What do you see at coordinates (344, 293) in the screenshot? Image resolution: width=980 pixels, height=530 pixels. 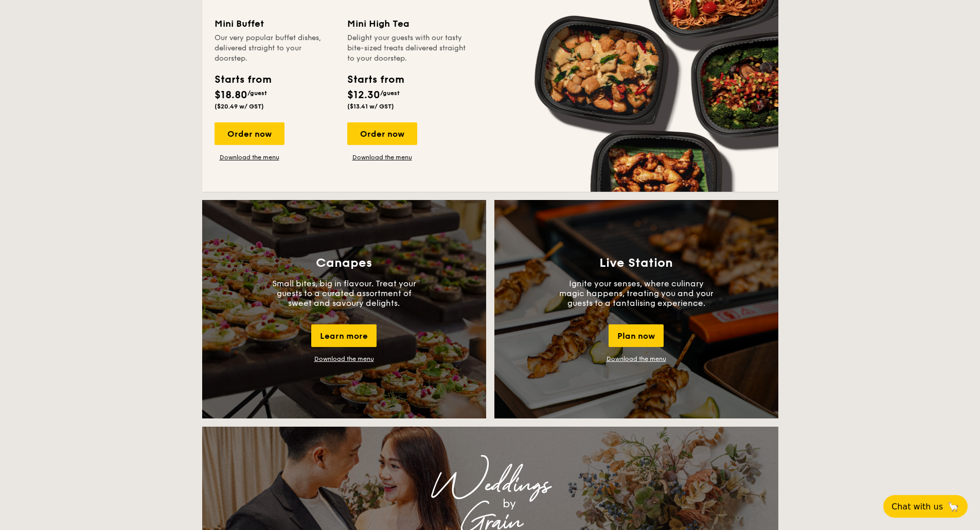 I see `p: Small bites, big in flavour. Treat your guests to a curated assortment of sweet and savoury delig...` at bounding box center [344, 293].